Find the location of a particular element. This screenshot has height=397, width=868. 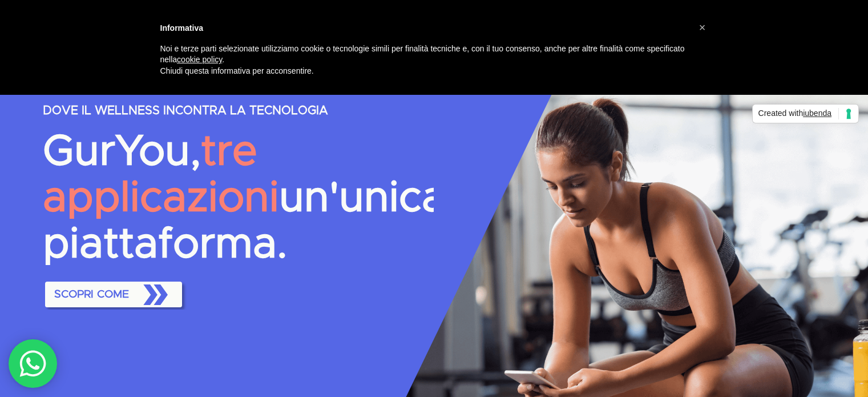

button: SCOPRI COME is located at coordinates (114, 295).